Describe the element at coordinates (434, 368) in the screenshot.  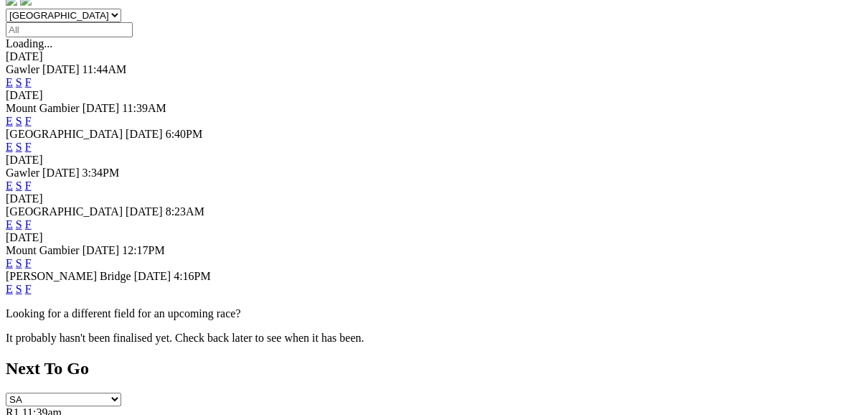
I see `h2: Next To Go` at that location.